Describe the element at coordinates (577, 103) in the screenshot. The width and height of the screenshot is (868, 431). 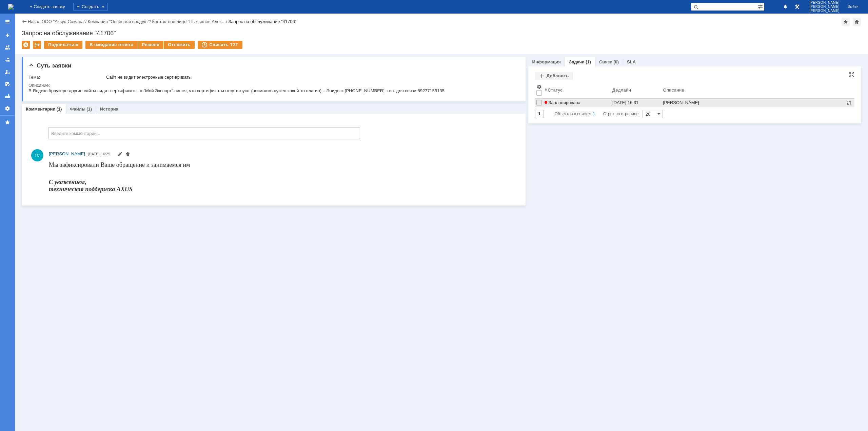
I see `a: Запланирована` at that location.